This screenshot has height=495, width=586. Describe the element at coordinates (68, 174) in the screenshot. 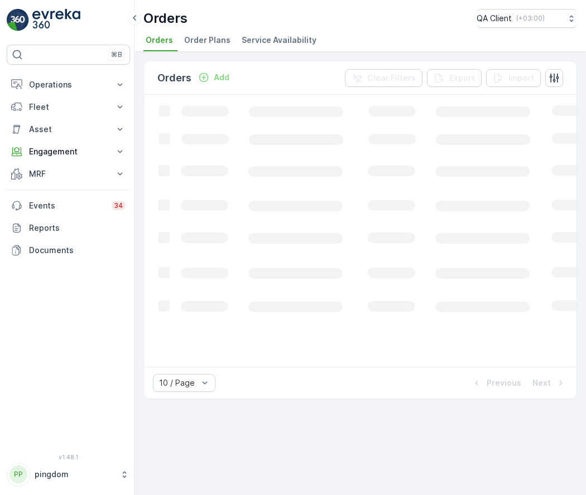

I see `button: MRF` at that location.